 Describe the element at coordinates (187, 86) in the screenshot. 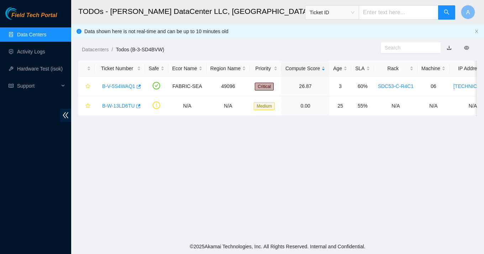

I see `td: FABRIC-SEA` at that location.